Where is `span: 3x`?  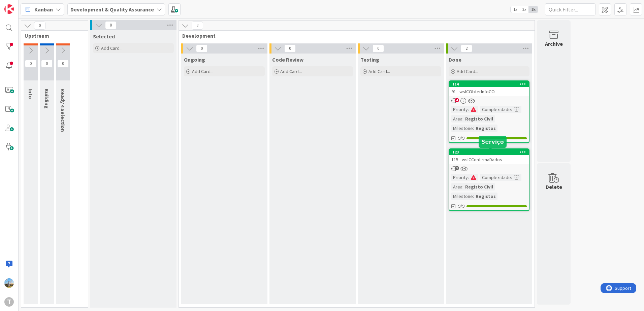
span: 3x is located at coordinates (533, 10).